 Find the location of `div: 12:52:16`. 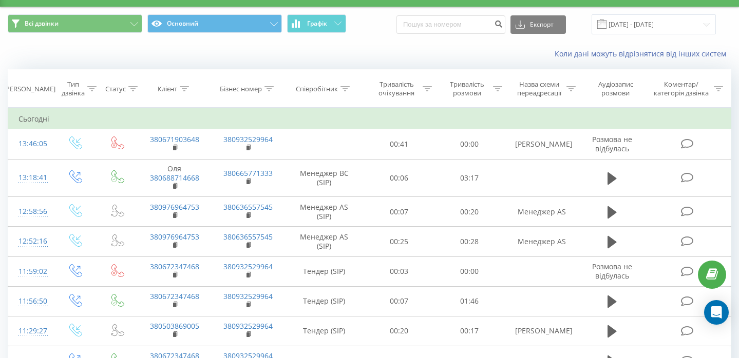

div: 12:52:16 is located at coordinates (30, 241).